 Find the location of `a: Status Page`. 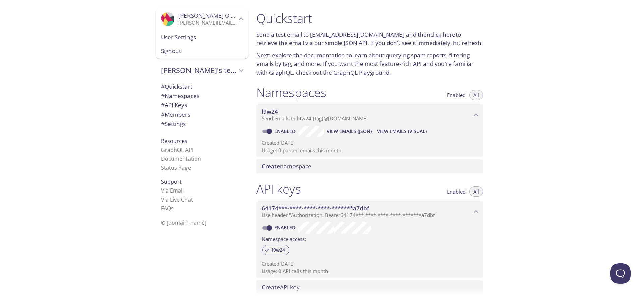

a: Status Page is located at coordinates (175, 167).